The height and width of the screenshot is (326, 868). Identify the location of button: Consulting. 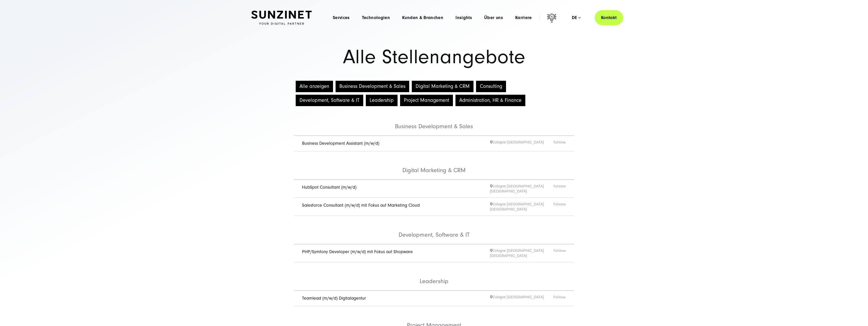
(491, 86).